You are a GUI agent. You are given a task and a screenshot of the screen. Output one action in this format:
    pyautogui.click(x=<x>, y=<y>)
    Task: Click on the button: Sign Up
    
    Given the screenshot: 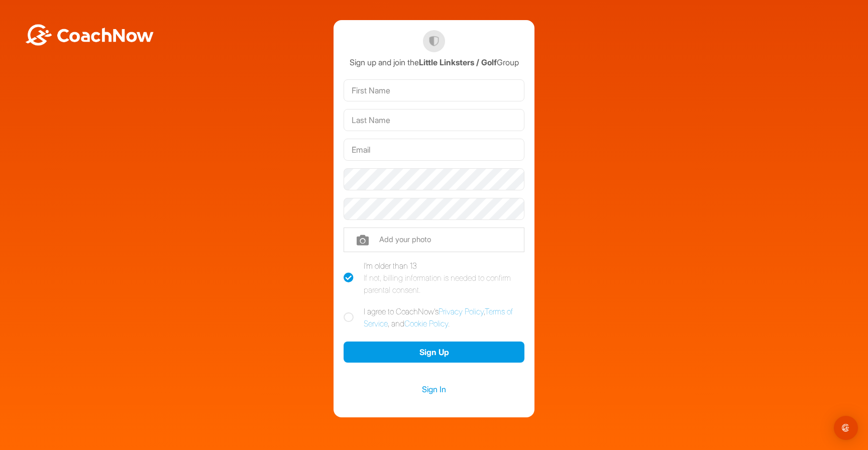 What is the action you would take?
    pyautogui.click(x=434, y=352)
    